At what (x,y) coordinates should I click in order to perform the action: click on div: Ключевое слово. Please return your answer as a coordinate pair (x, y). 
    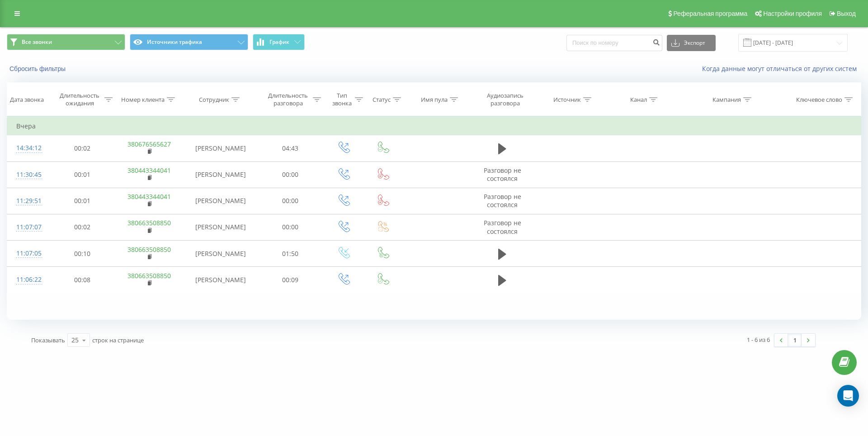
    Looking at the image, I should click on (819, 100).